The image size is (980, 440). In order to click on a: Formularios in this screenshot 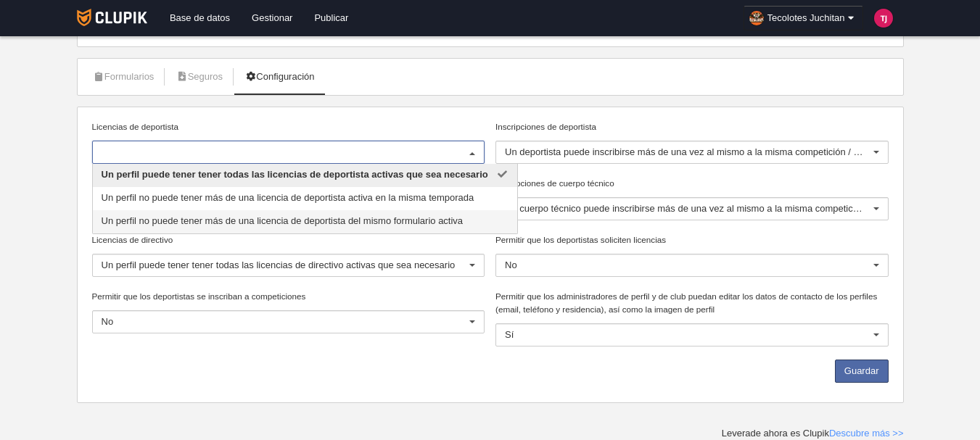, I will do `click(123, 77)`.